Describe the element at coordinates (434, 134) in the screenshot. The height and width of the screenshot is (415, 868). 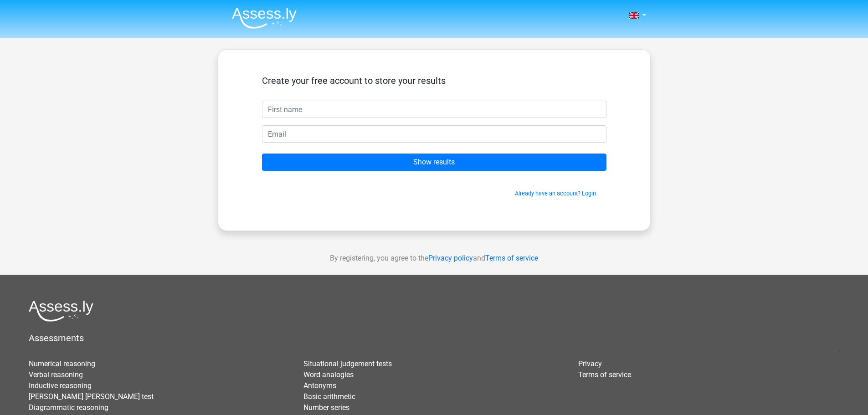
I see `input: Email` at that location.